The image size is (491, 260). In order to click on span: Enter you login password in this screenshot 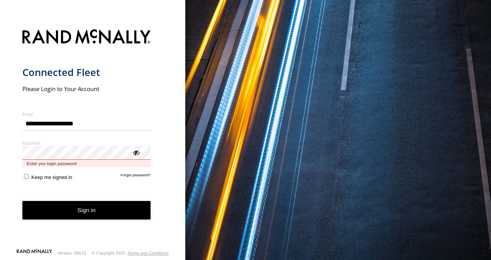, I will do `click(87, 163)`.